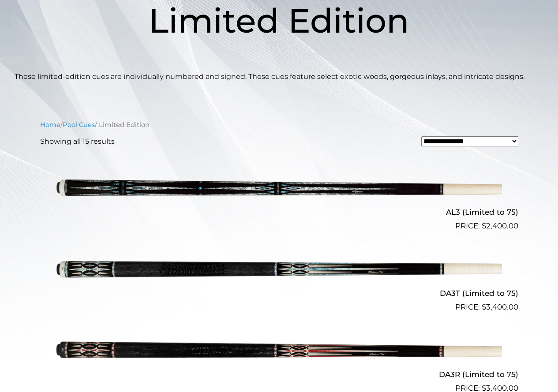 The width and height of the screenshot is (558, 392). Describe the element at coordinates (279, 293) in the screenshot. I see `h2: DA3T (Limited to 75)` at that location.